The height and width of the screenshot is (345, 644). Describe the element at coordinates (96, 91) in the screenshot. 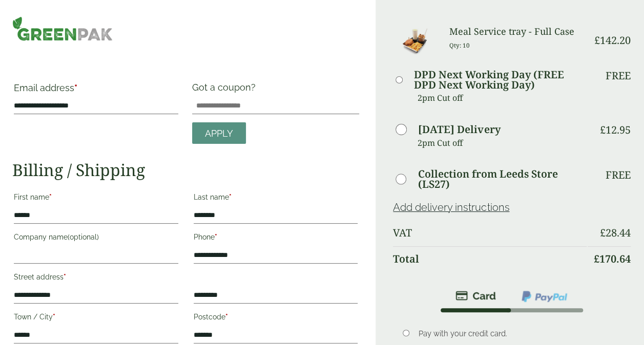

I see `label: Email address` at that location.